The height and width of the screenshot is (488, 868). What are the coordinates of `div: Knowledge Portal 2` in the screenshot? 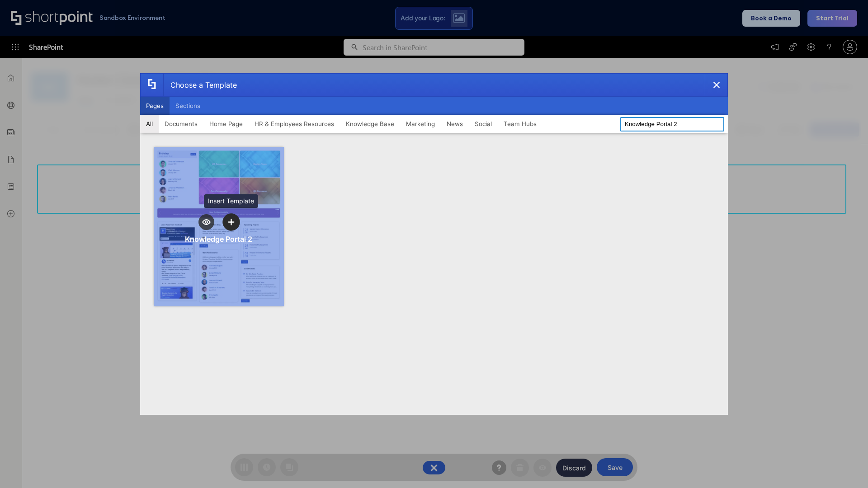 It's located at (218, 239).